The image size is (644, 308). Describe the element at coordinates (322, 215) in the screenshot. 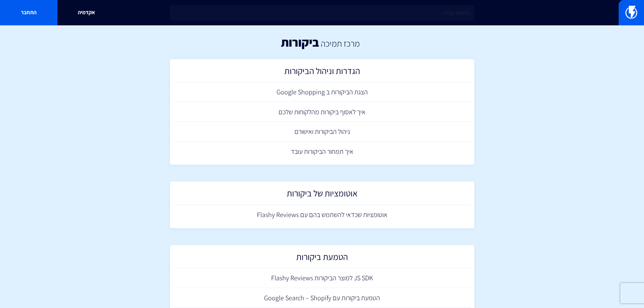

I see `a: אוטומציות שכדאי להשתמש בהם עם Flashy Reviews` at that location.